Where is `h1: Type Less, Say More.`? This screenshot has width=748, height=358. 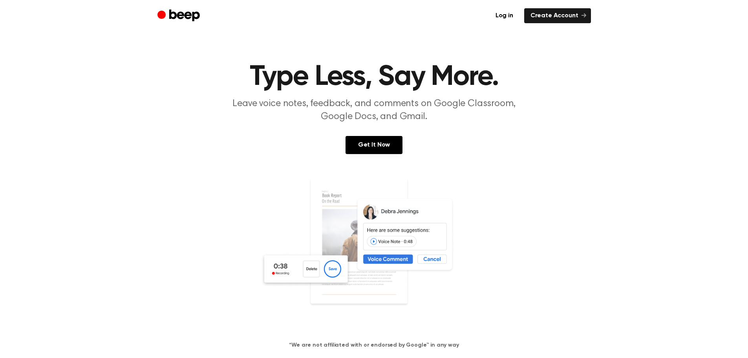
h1: Type Less, Say More. is located at coordinates (374, 77).